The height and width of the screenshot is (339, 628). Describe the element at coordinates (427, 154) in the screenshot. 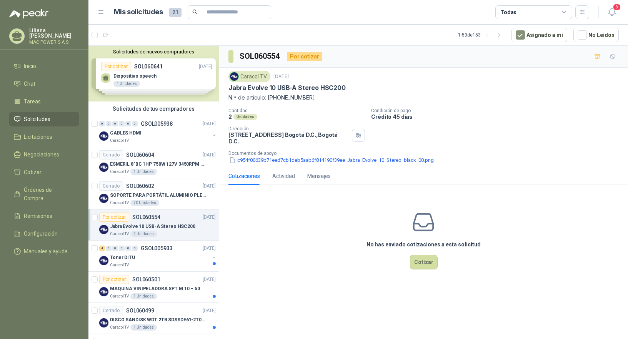

I see `p: Documentos de apoyo` at that location.